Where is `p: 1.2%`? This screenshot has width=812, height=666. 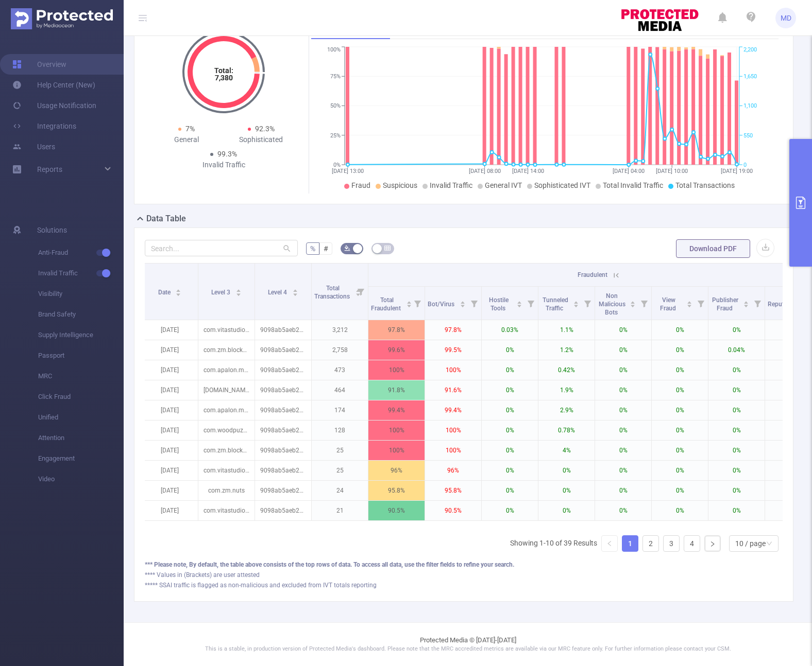 p: 1.2% is located at coordinates (566, 350).